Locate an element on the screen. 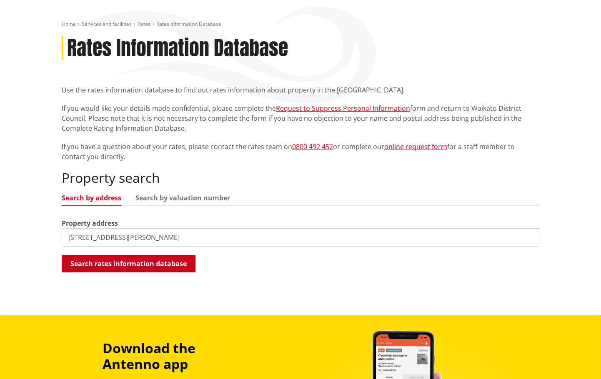  nav: breadcrumb is located at coordinates (301, 24).